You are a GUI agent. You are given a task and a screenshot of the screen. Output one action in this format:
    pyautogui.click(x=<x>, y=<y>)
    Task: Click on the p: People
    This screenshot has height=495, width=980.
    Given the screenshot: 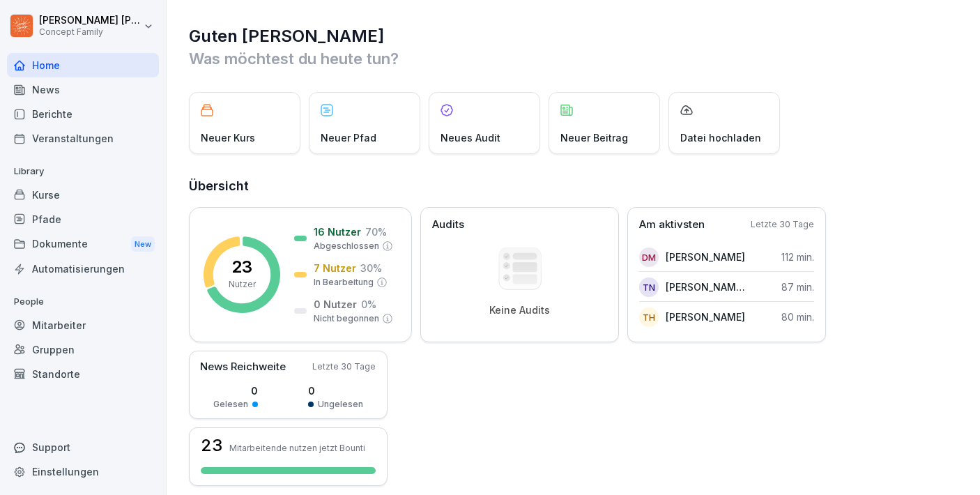 What is the action you would take?
    pyautogui.click(x=83, y=302)
    